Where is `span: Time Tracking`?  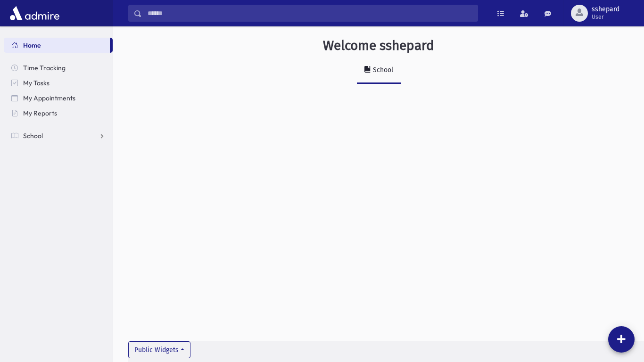 span: Time Tracking is located at coordinates (44, 68).